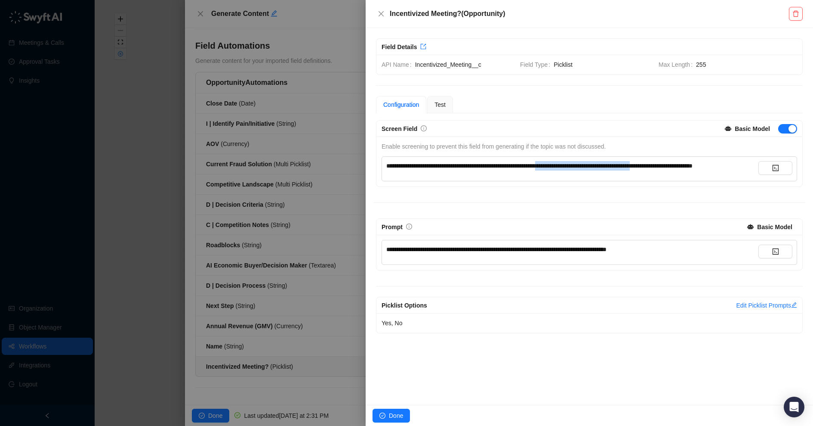  I want to click on div: Picklist Options, so click(559, 305).